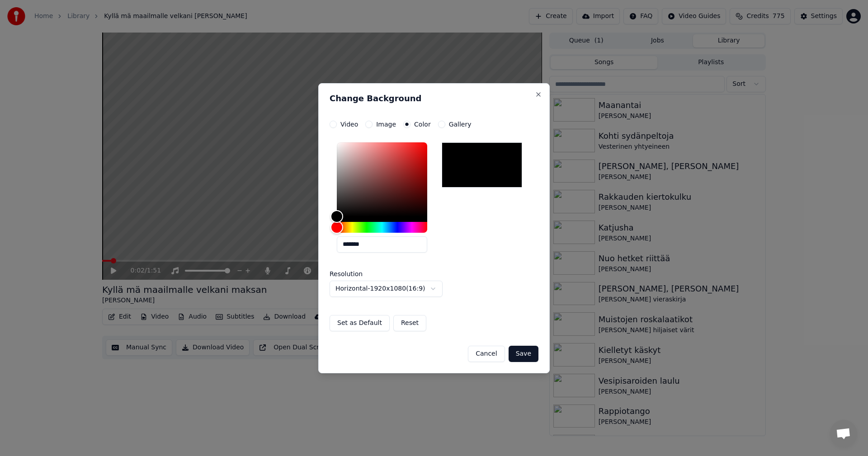  I want to click on button: Reset, so click(410, 323).